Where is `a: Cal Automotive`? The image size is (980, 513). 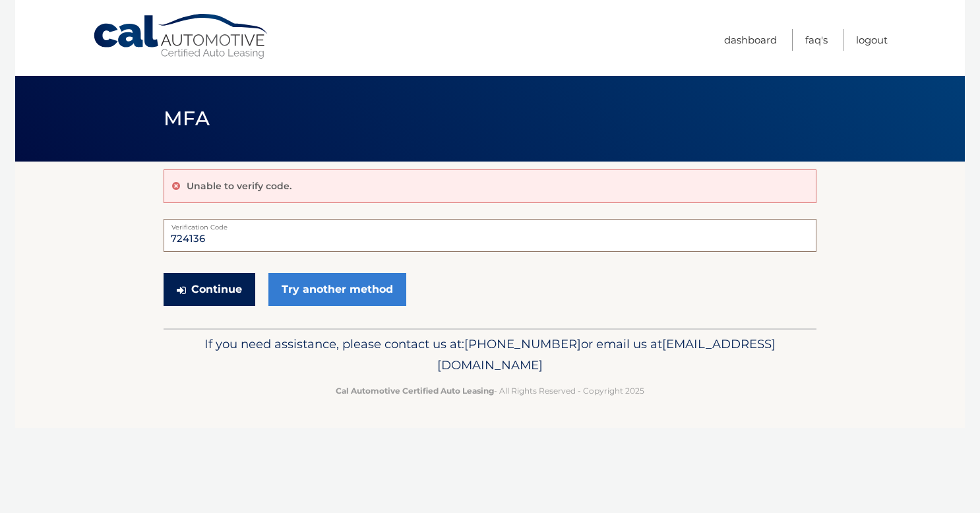
a: Cal Automotive is located at coordinates (181, 36).